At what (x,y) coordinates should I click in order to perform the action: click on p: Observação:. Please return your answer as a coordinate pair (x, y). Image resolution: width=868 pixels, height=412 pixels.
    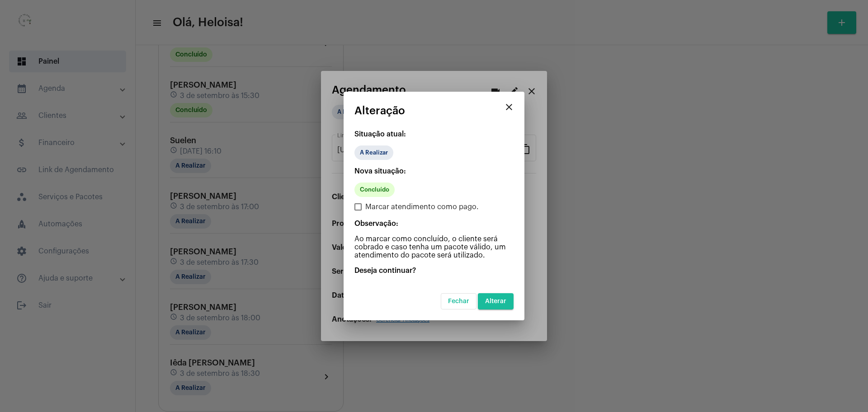
    Looking at the image, I should click on (434, 224).